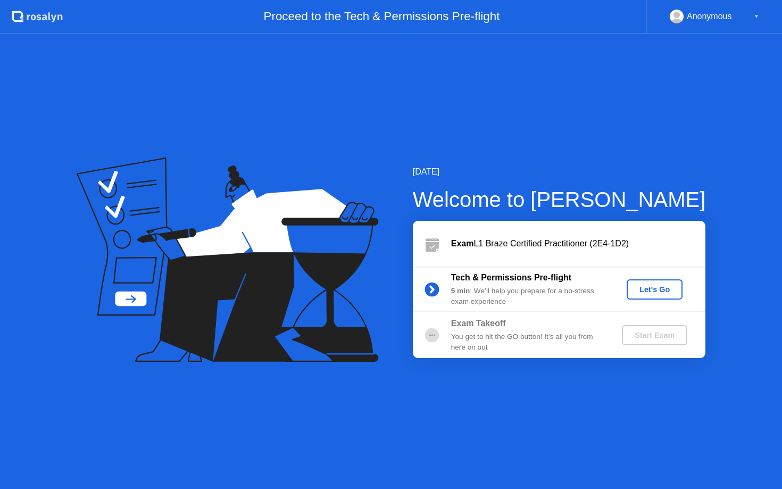 The width and height of the screenshot is (782, 489). What do you see at coordinates (478, 323) in the screenshot?
I see `b: Exam Takeoff` at bounding box center [478, 323].